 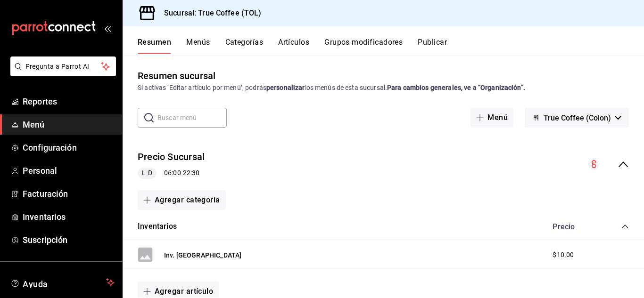 I want to click on button: Menú, so click(x=492, y=118).